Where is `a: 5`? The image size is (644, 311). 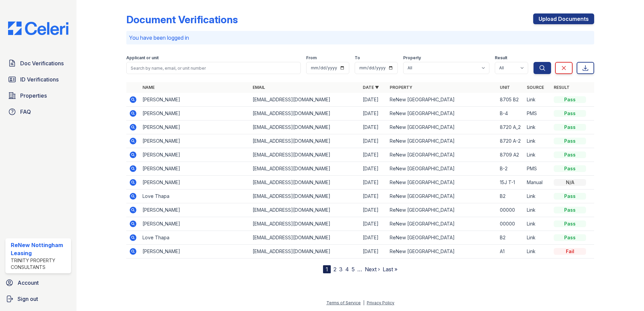 a: 5 is located at coordinates (353, 269).